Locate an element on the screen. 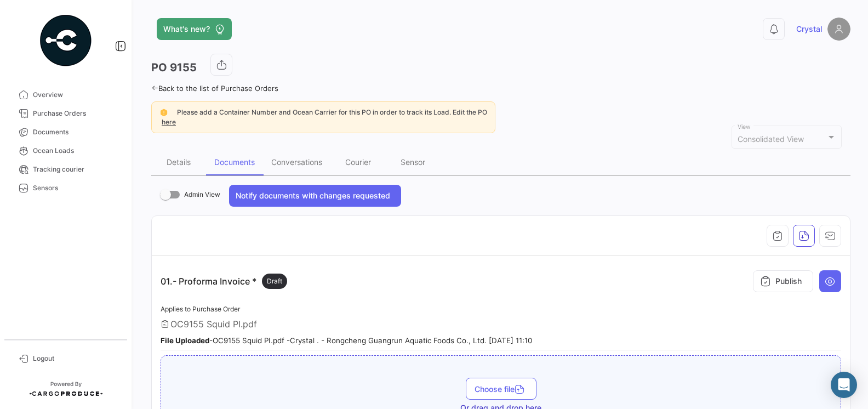  span: Sensors is located at coordinates (75, 188).